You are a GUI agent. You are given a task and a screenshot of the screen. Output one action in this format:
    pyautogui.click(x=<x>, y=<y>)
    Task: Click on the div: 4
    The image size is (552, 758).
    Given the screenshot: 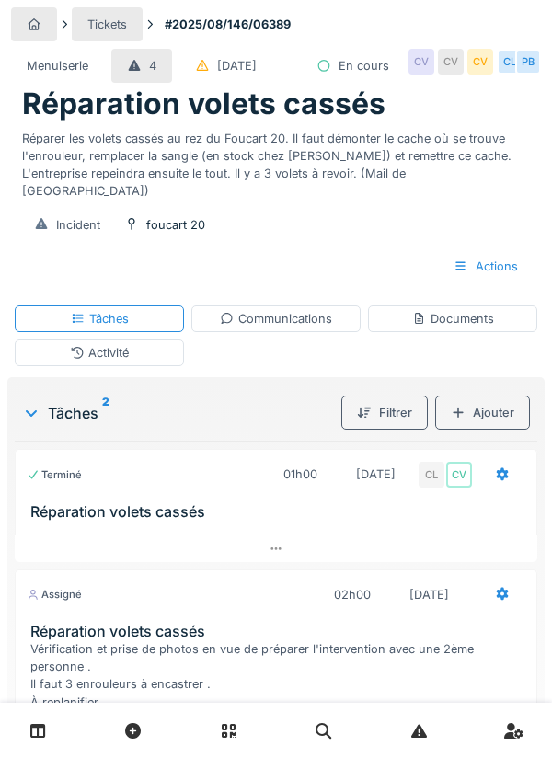 What is the action you would take?
    pyautogui.click(x=153, y=65)
    